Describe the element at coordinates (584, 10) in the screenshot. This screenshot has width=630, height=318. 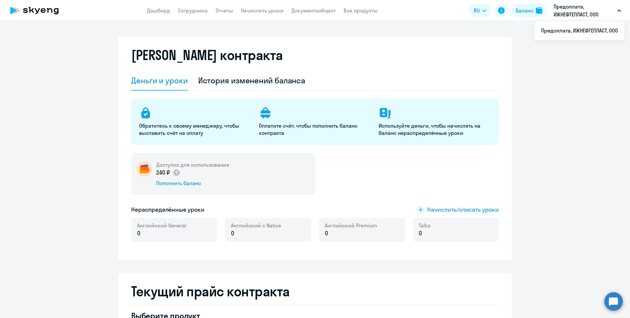
I see `p: Предоплата, ИЖНЕФТЕПЛАСТ, ООО` at that location.